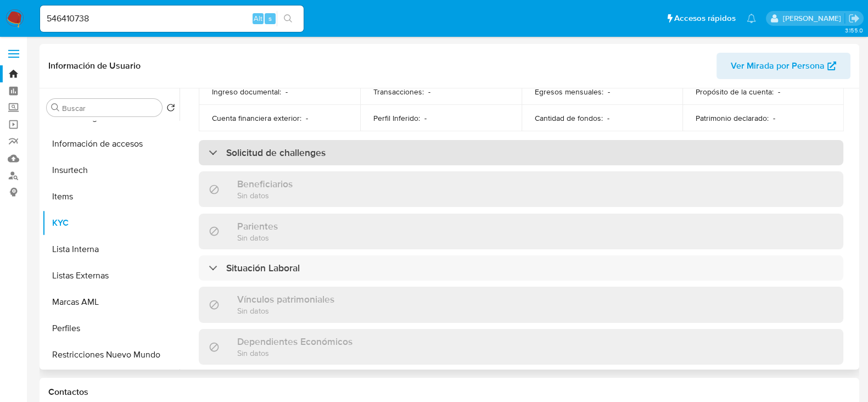 The image size is (868, 402). I want to click on button: Buscar, so click(56, 107).